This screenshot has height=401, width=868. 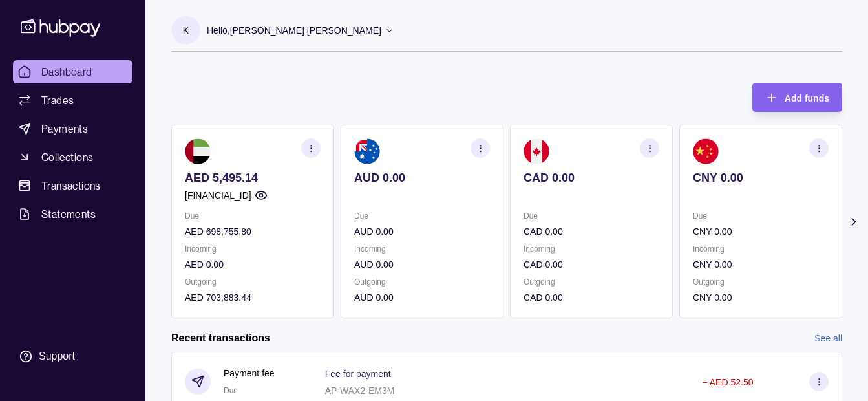 I want to click on p: AED 703,883.44, so click(x=253, y=297).